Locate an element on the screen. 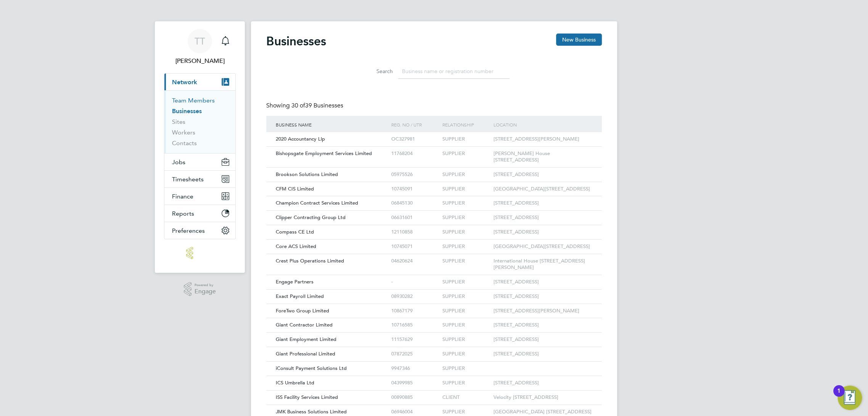 The image size is (868, 416). div: Network is located at coordinates (200, 122).